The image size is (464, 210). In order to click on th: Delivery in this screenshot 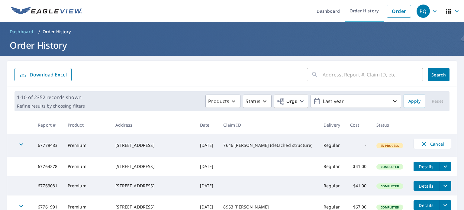, I will do `click(332, 125)`.